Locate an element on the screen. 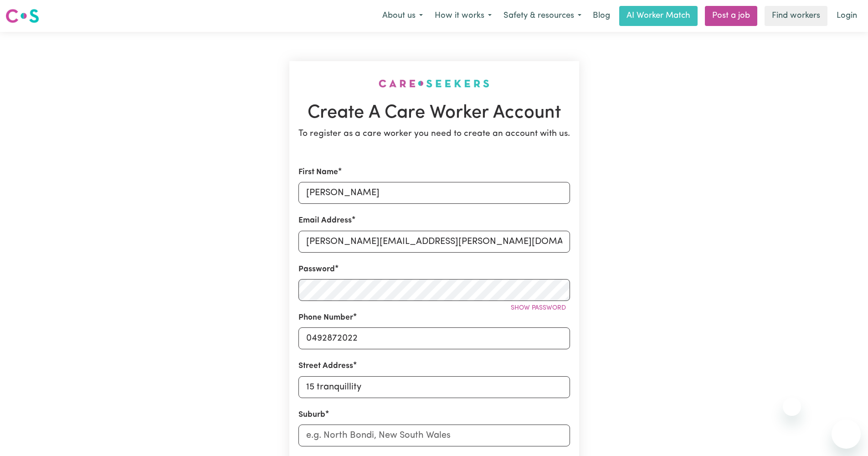 Image resolution: width=868 pixels, height=456 pixels. button: How it works is located at coordinates (463, 16).